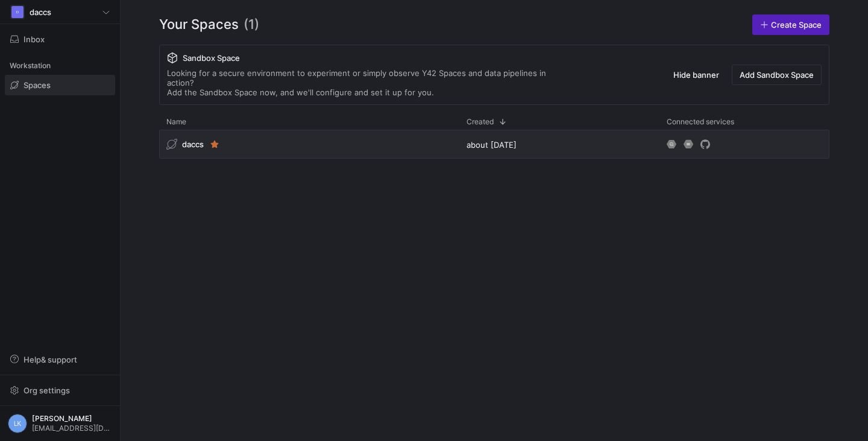 This screenshot has height=441, width=868. I want to click on span: Created, so click(480, 122).